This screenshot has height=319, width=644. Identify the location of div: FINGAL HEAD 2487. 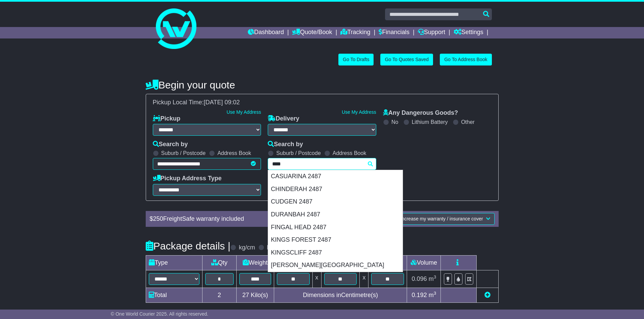
(335, 228).